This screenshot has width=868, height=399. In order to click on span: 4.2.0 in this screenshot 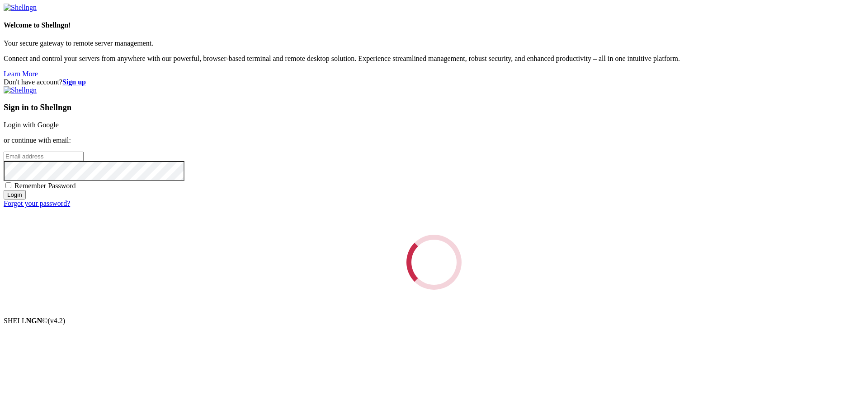, I will do `click(57, 321)`.